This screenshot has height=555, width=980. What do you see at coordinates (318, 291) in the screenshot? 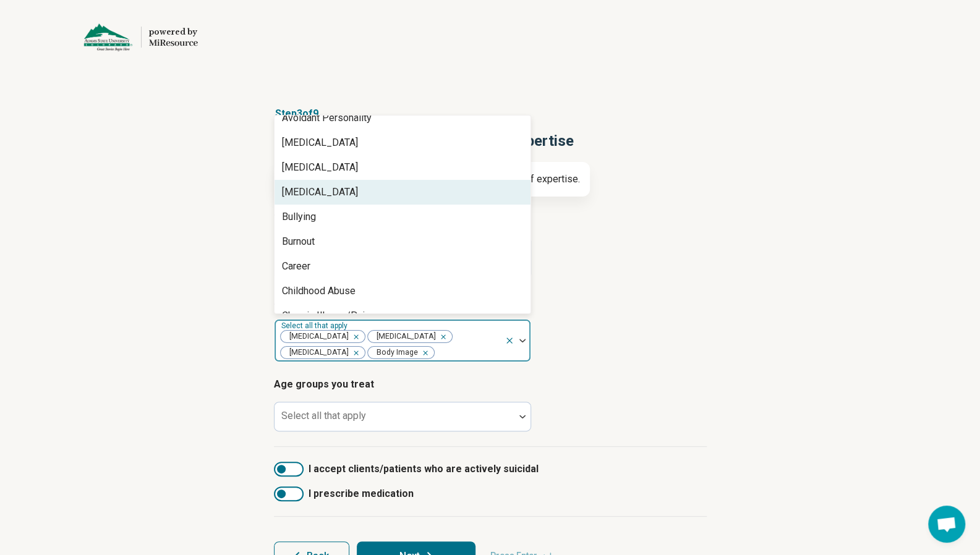
I see `div: Childhood Abuse` at bounding box center [318, 291].